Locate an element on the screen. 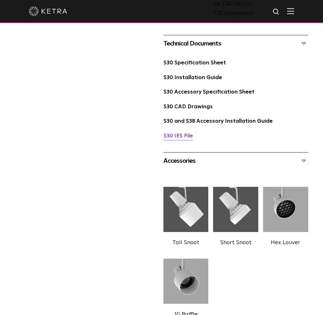 This screenshot has width=323, height=315. a: S30 and S38 Accessory Installation Guide is located at coordinates (218, 121).